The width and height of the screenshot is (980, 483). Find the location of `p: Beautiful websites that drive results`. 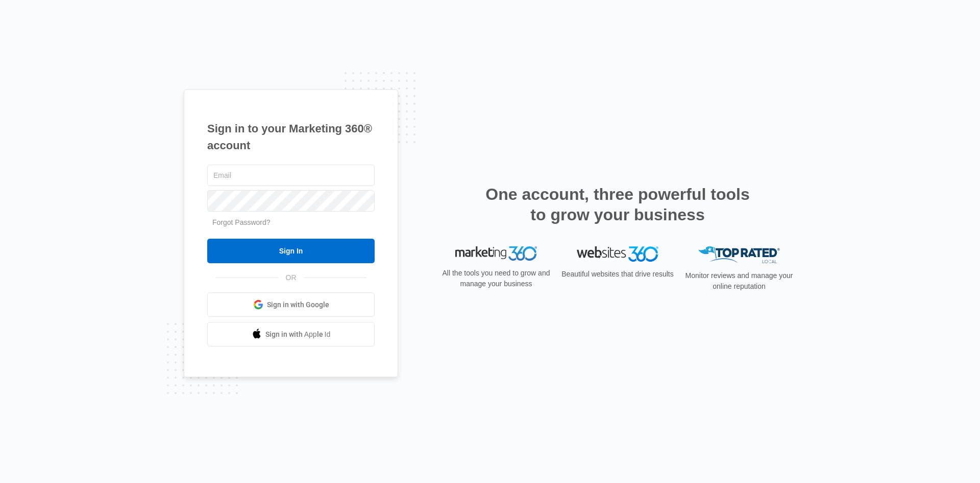

p: Beautiful websites that drive results is located at coordinates (618, 274).